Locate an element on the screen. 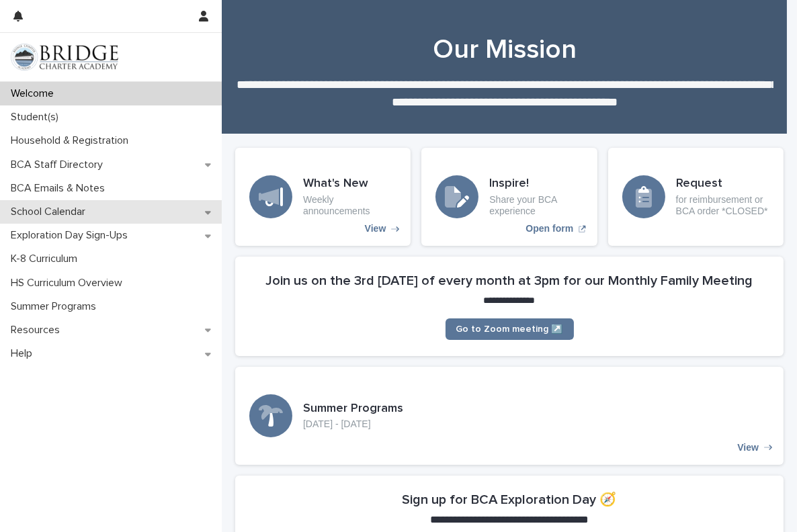  p: BCA Emails & Notes is located at coordinates (60, 188).